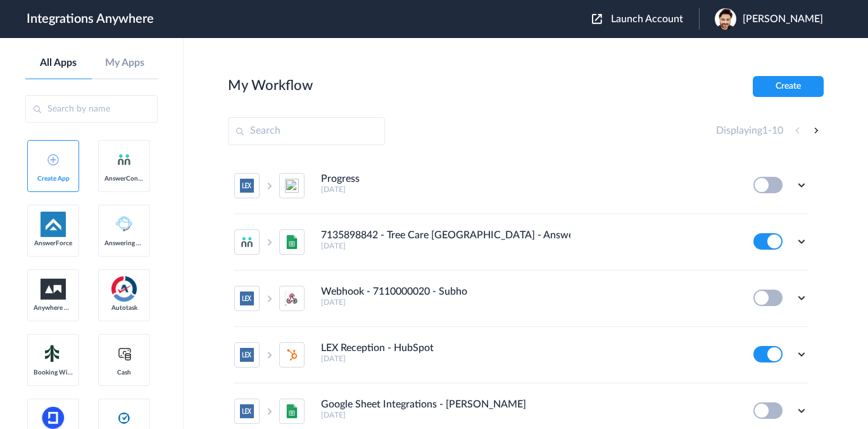 This screenshot has width=868, height=429. What do you see at coordinates (124, 289) in the screenshot?
I see `img: autotask.png` at bounding box center [124, 289].